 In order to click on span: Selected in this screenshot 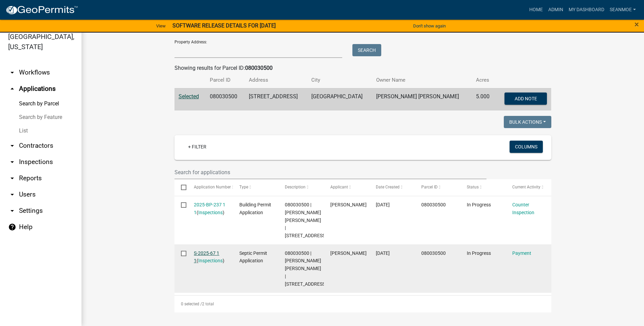, I will do `click(189, 96)`.